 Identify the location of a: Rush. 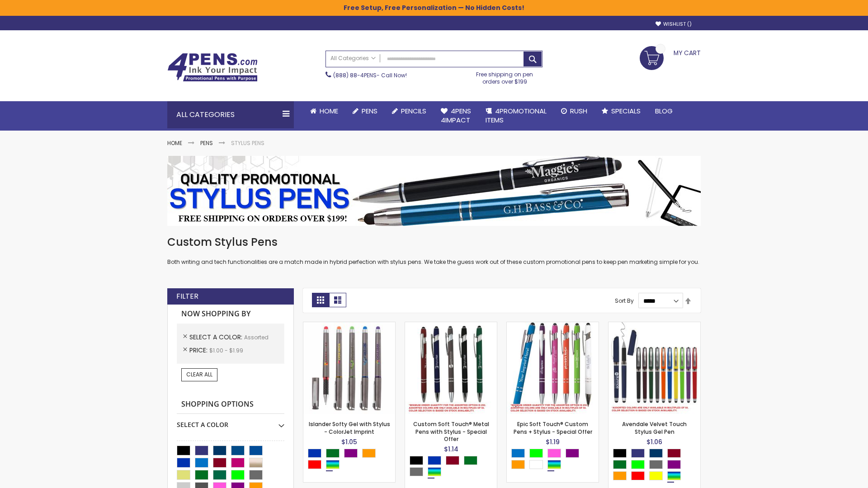
(574, 112).